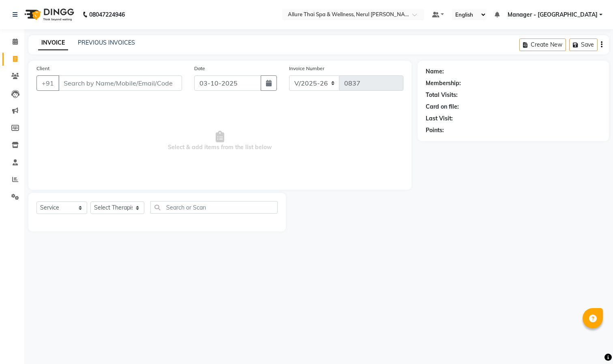 The height and width of the screenshot is (364, 613). I want to click on input: Search or Scan, so click(214, 207).